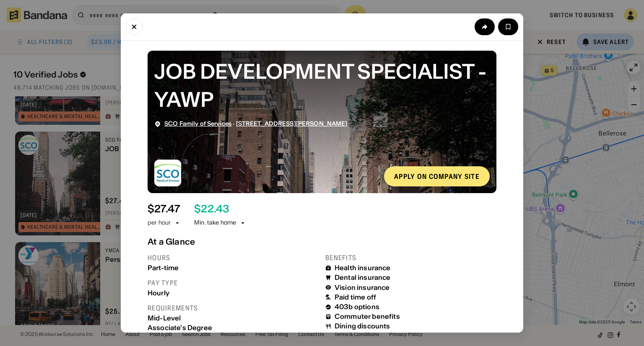 The width and height of the screenshot is (644, 346). Describe the element at coordinates (361, 336) in the screenshot. I see `div: Store discounts` at that location.